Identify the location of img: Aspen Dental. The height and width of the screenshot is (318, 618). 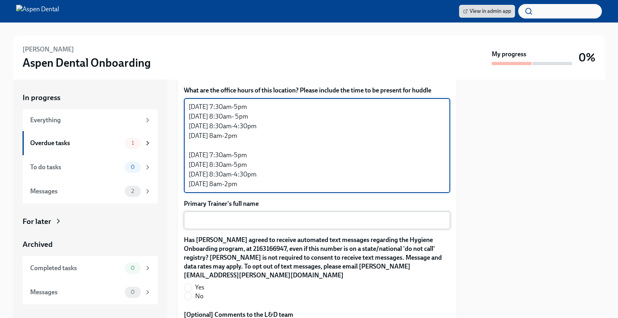
(37, 11).